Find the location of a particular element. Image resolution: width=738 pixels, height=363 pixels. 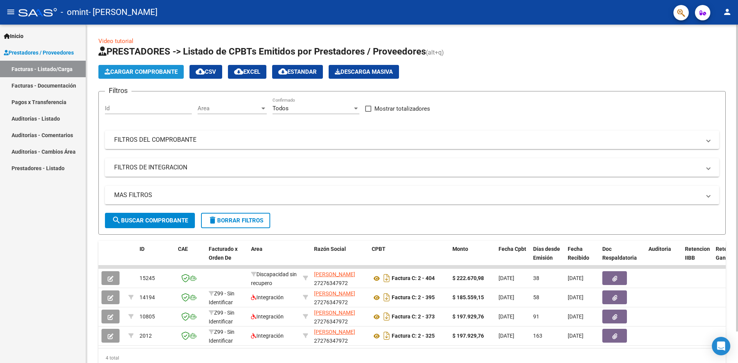

app-download-masive: Descarga masiva de comprobantes (adjuntos) is located at coordinates (363, 72).